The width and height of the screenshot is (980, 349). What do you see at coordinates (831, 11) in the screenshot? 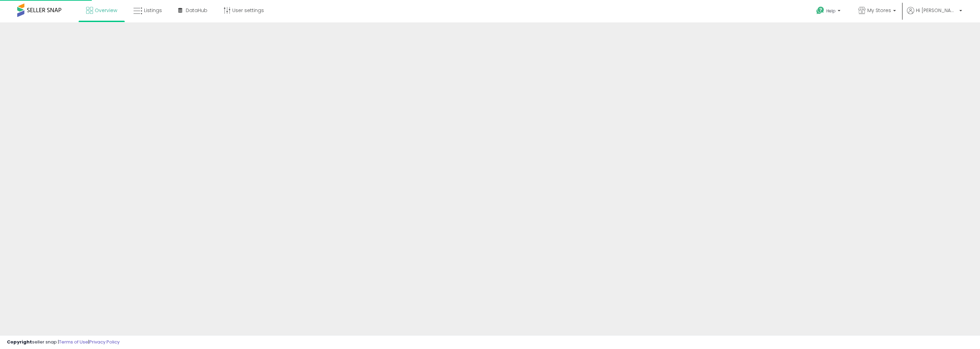
I see `span: Help` at bounding box center [831, 11].